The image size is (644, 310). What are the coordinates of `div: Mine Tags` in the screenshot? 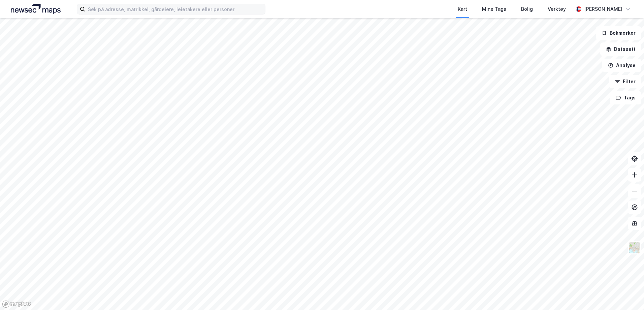 It's located at (494, 9).